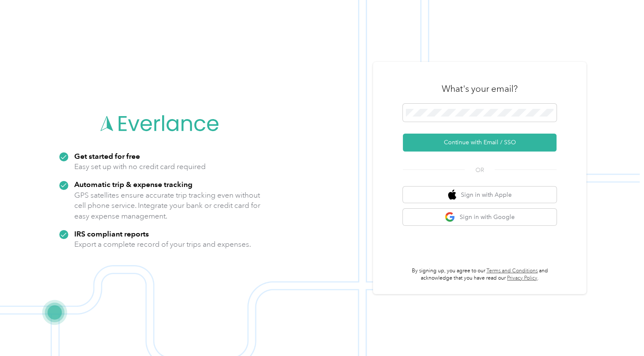 This screenshot has width=644, height=356. I want to click on p: Export a complete record of your trips and expenses., so click(163, 244).